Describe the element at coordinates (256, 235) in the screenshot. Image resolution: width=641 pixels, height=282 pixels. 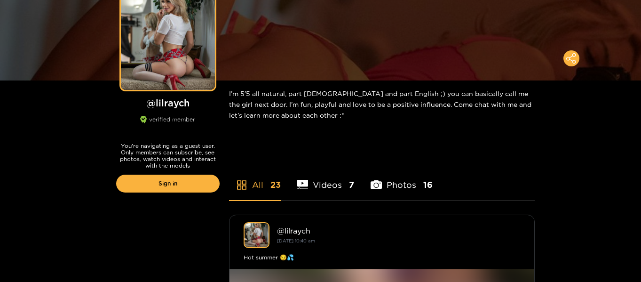
I see `img: lilraych` at that location.